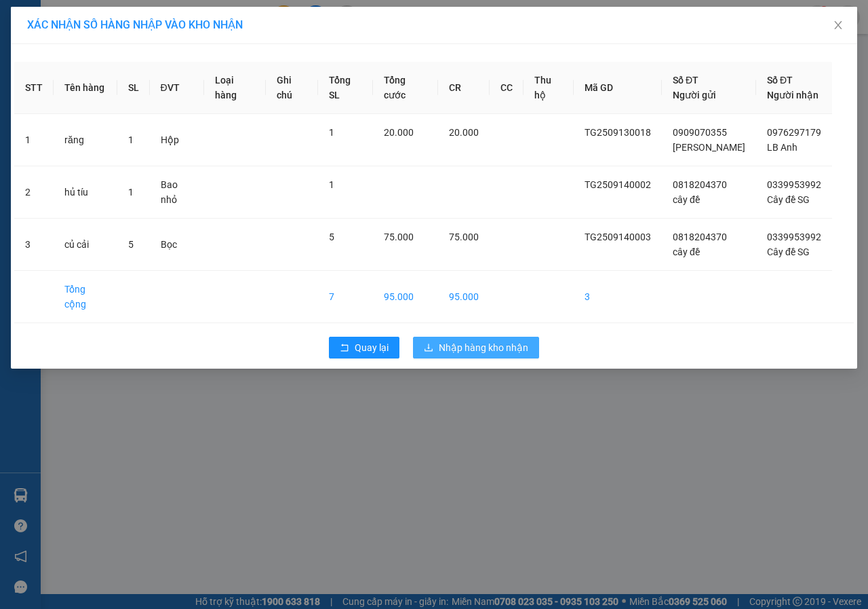 This screenshot has width=868, height=609. I want to click on td: răng, so click(85, 140).